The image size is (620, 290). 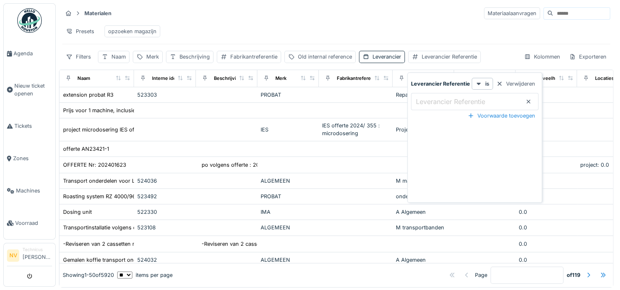 I want to click on div: Verwijderen, so click(x=516, y=84).